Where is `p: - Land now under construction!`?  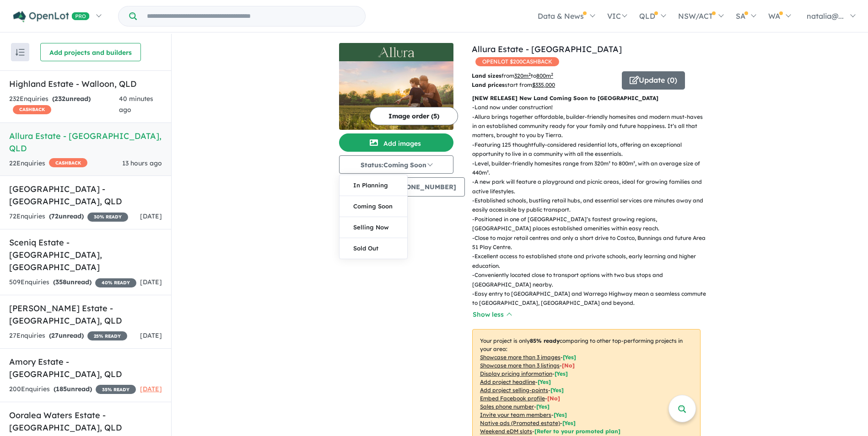 p: - Land now under construction! is located at coordinates (590, 108).